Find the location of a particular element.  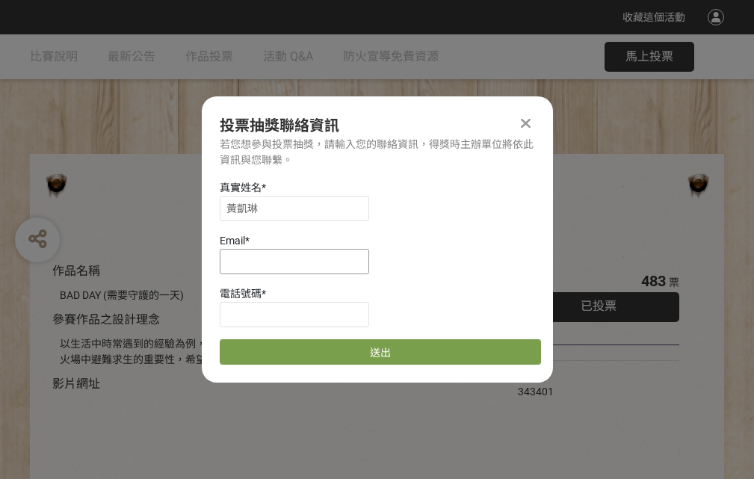

span: 作品名稱 is located at coordinates (76, 270).